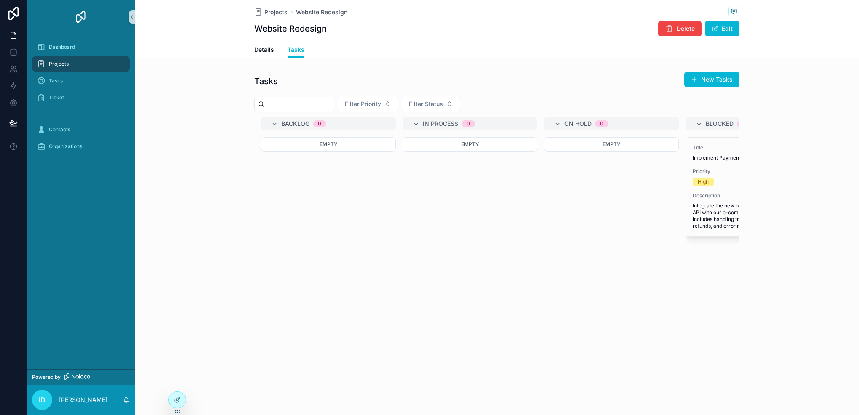  What do you see at coordinates (65, 147) in the screenshot?
I see `span: Organizations` at bounding box center [65, 147].